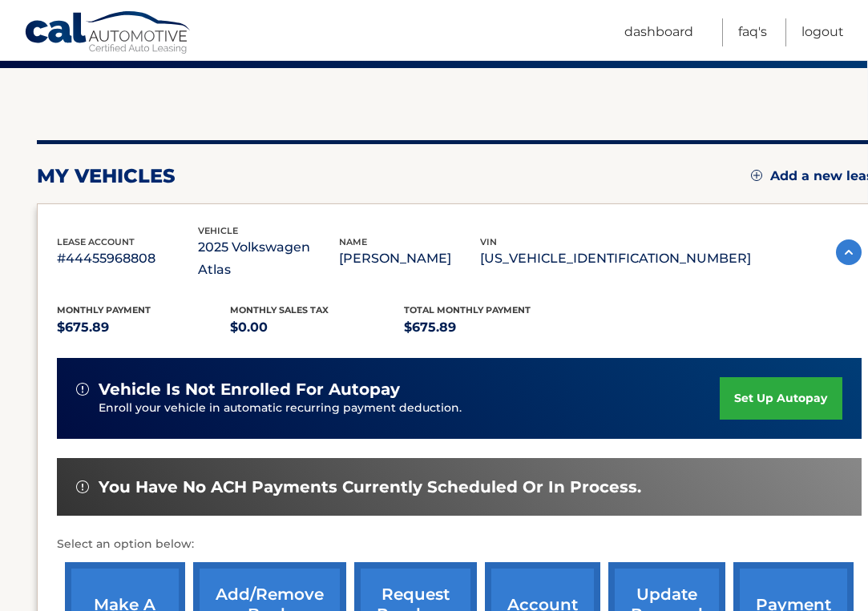  What do you see at coordinates (108, 34) in the screenshot?
I see `a: Cal Automotive` at bounding box center [108, 34].